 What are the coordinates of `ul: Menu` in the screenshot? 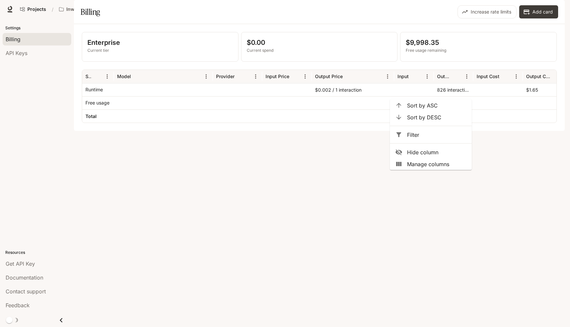 It's located at (431, 135).